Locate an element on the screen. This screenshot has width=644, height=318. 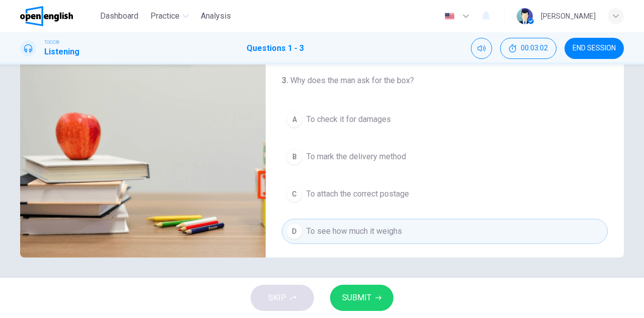
span: To mark the delivery method is located at coordinates (356, 156).